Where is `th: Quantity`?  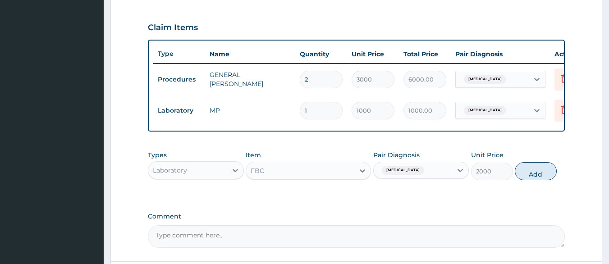
th: Quantity is located at coordinates (321, 54).